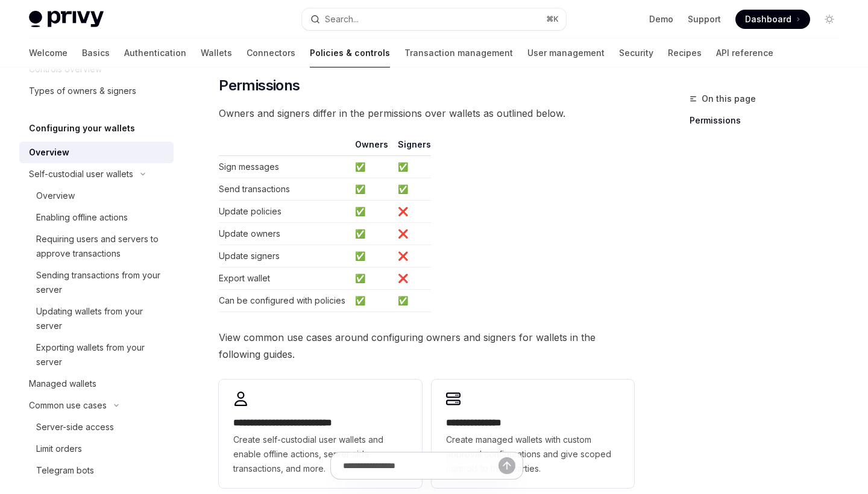 Image resolution: width=868 pixels, height=494 pixels. Describe the element at coordinates (285, 300) in the screenshot. I see `td: Can be configured with policies` at that location.